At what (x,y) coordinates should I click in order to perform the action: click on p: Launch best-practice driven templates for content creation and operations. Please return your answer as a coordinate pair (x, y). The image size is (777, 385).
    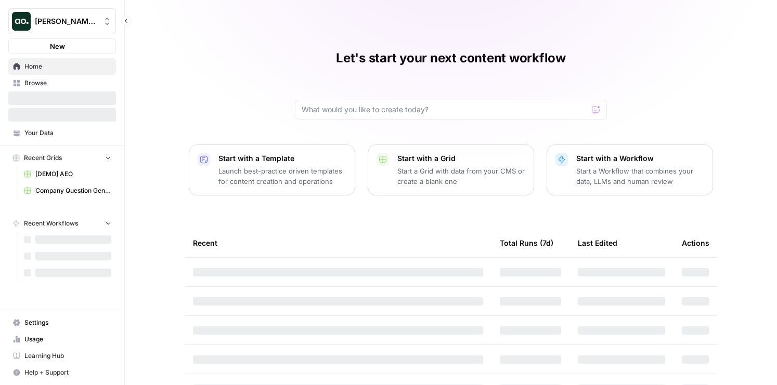
    Looking at the image, I should click on (282, 176).